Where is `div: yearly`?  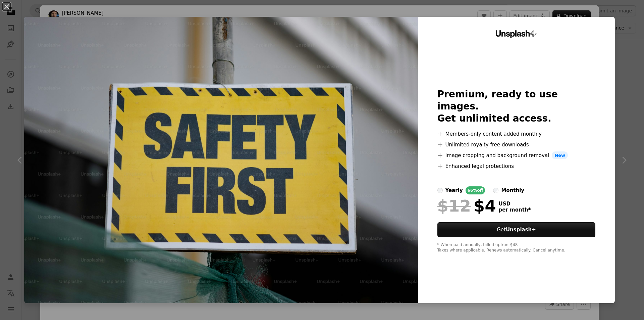
div: yearly is located at coordinates (454, 190).